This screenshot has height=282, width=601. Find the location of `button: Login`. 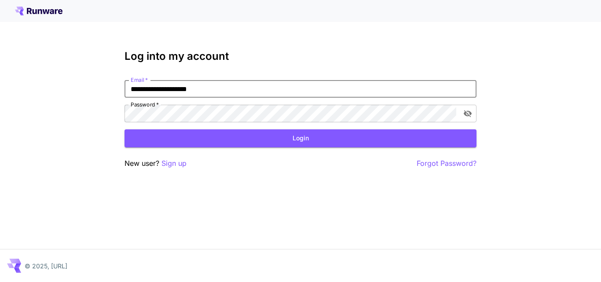

button: Login is located at coordinates (300, 138).